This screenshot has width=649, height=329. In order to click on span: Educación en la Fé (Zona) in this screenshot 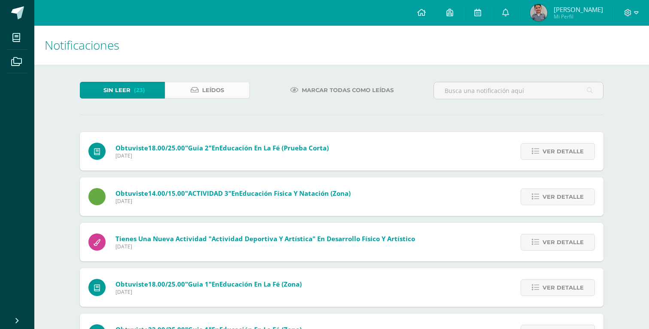, I will do `click(260, 284)`.